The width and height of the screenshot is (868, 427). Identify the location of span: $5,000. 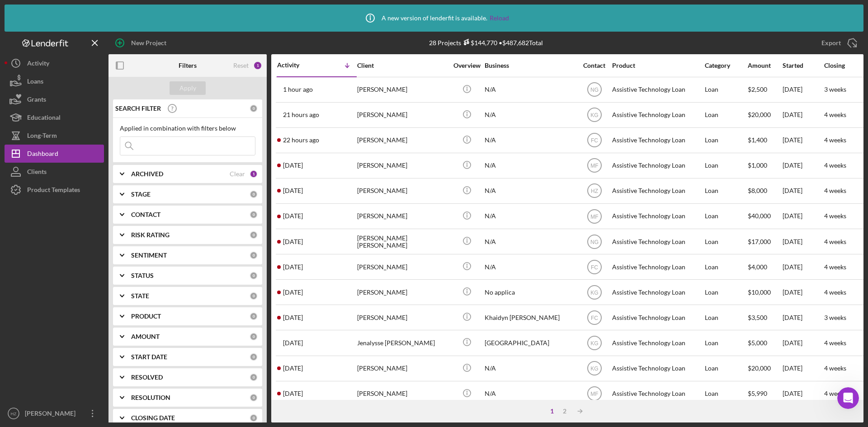
(757, 342).